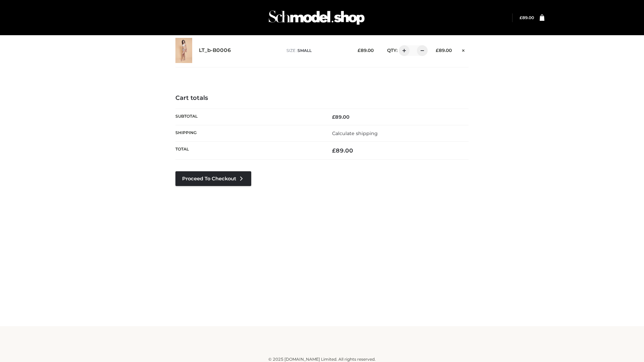 The width and height of the screenshot is (644, 362). Describe the element at coordinates (214, 179) in the screenshot. I see `a: Proceed to Checkout` at that location.